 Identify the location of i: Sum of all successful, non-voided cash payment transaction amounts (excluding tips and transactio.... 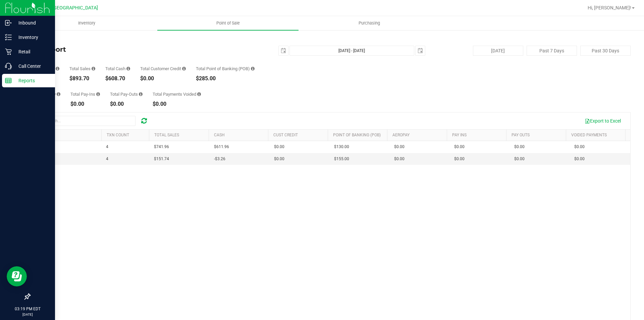
(128, 68).